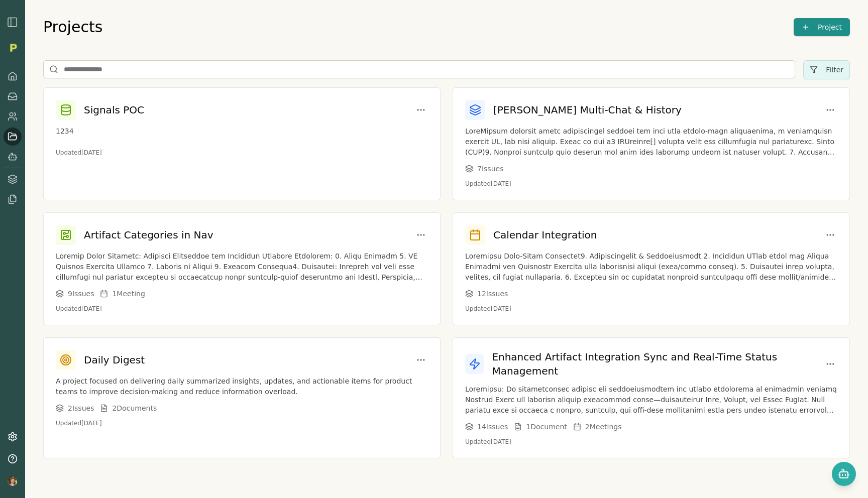 The image size is (868, 498). What do you see at coordinates (242, 267) in the screenshot?
I see `p: Loremip Dolor Sitametc: Adipisci Elitseddoe tem Incididun Utlabore Etdolorem: 0. Aliqu Enimadm 5....` at bounding box center [242, 267].